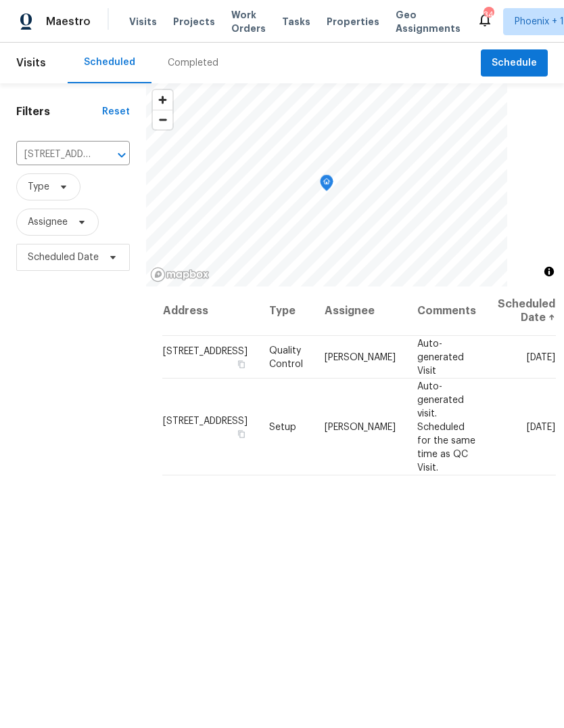  What do you see at coordinates (47, 222) in the screenshot?
I see `span: Assignee` at bounding box center [47, 222].